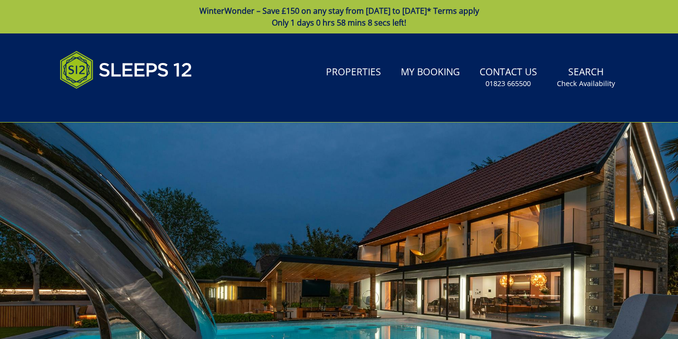  I want to click on small: 01823 665500, so click(508, 84).